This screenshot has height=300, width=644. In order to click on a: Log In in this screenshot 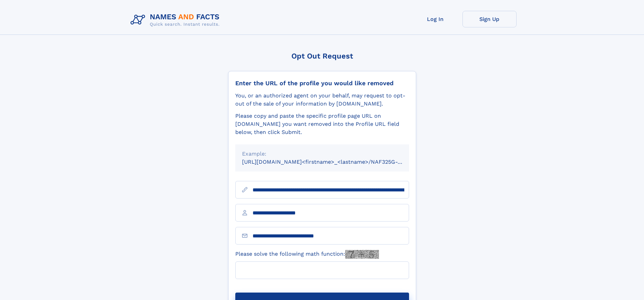, I will do `click(435, 19)`.